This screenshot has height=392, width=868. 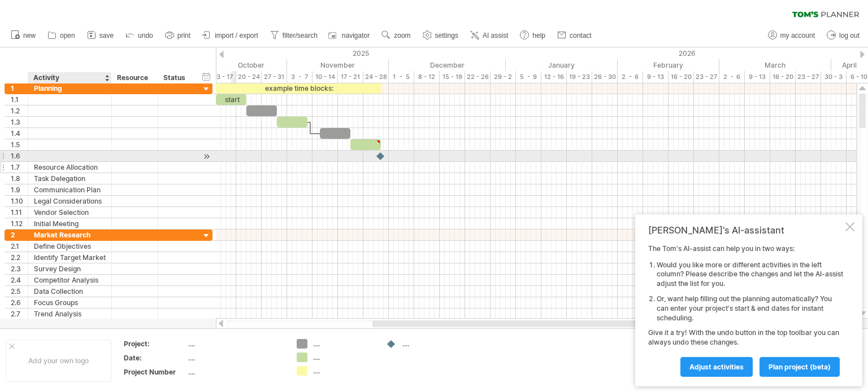 I want to click on div: start, so click(x=231, y=100).